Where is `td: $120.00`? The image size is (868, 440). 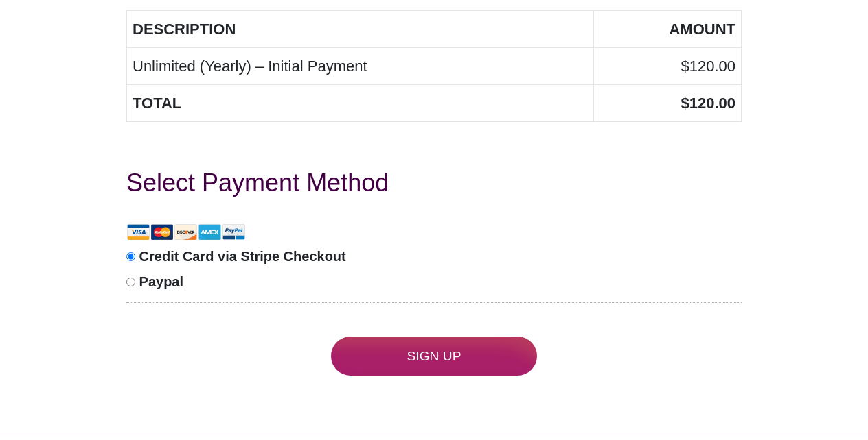
td: $120.00 is located at coordinates (667, 66).